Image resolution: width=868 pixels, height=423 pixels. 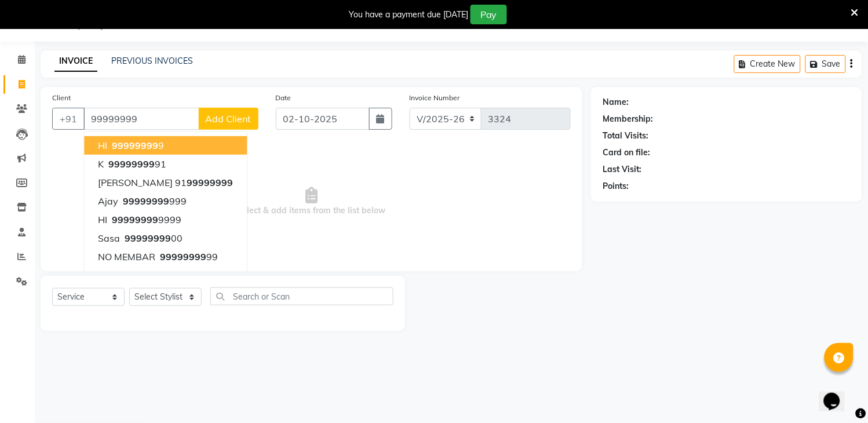 What do you see at coordinates (615, 186) in the screenshot?
I see `div: Points:` at bounding box center [615, 186].